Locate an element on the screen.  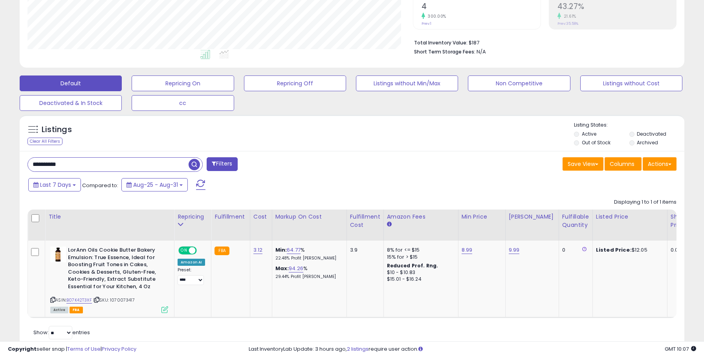
button: Aug-25 - Aug-31 is located at coordinates (154, 185).